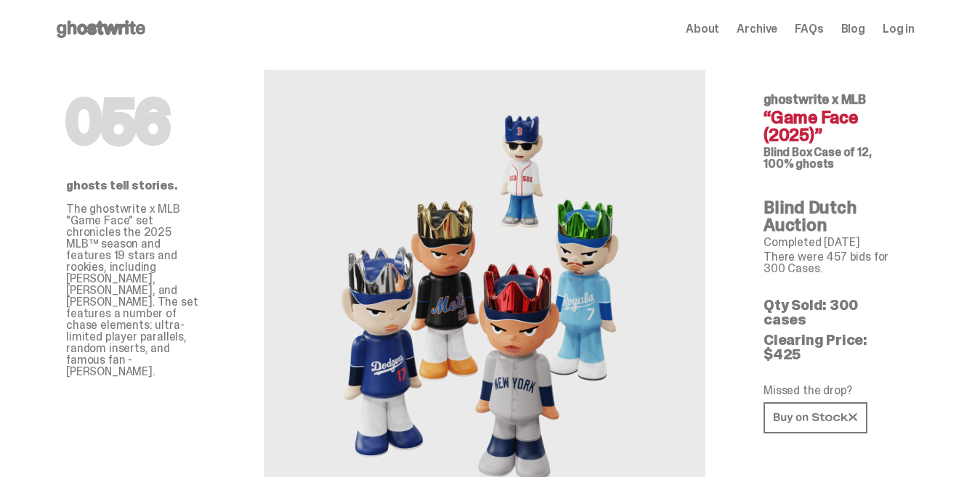  What do you see at coordinates (136, 290) in the screenshot?
I see `p: The ghostwrite x MLB "Game Face" set chronicles the 2025 MLB™ season and features 19 stars and ro...` at bounding box center [136, 290].